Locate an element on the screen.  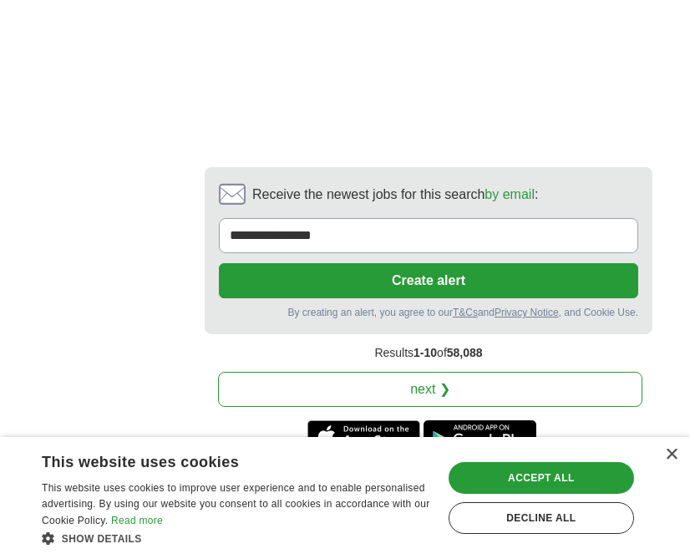
span: Receive the newest jobs for this search : is located at coordinates (395, 195).